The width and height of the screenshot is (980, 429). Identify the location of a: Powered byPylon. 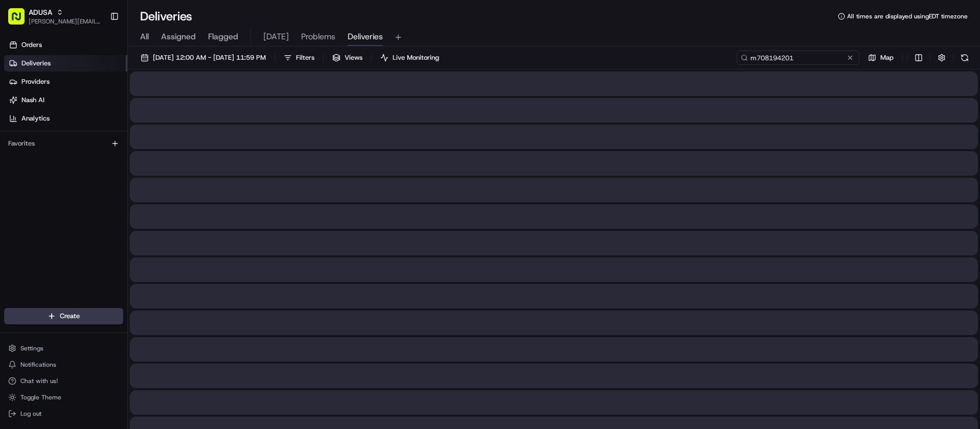
(98, 177).